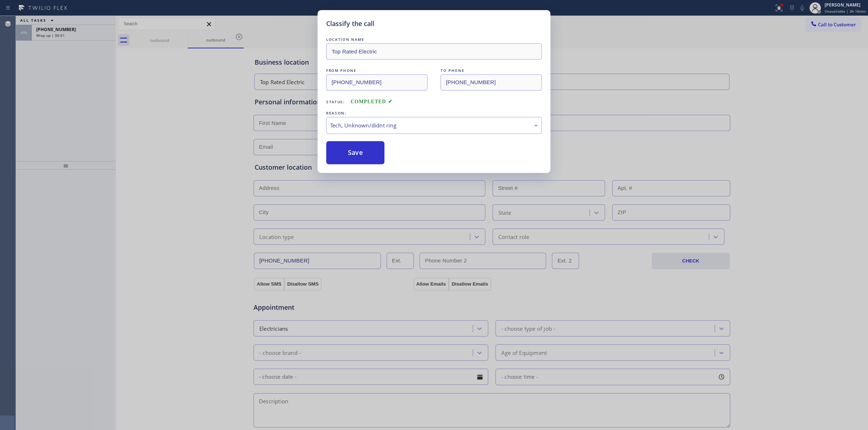 Image resolution: width=868 pixels, height=430 pixels. Describe the element at coordinates (434, 113) in the screenshot. I see `div: REASON:` at that location.